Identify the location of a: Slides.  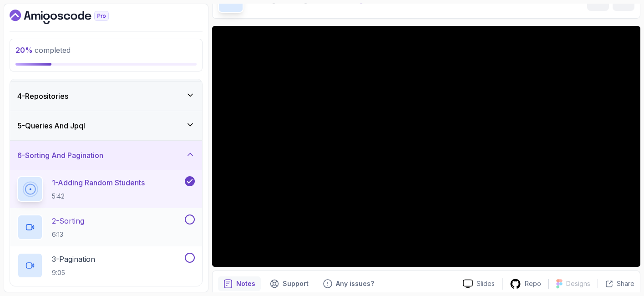
(479, 284).